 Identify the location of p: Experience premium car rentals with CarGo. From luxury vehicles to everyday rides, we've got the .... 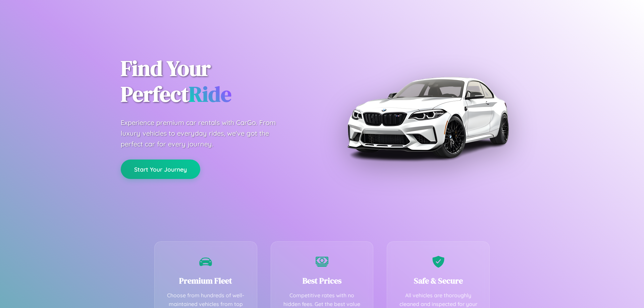
(204, 133).